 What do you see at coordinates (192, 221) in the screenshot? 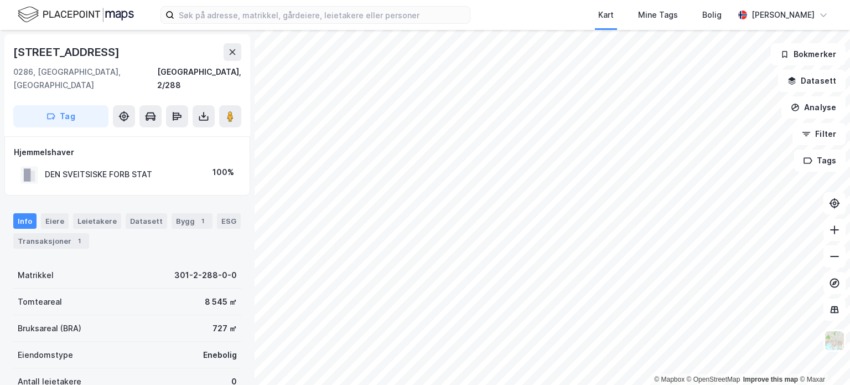
I see `div: Bygg` at bounding box center [192, 221].